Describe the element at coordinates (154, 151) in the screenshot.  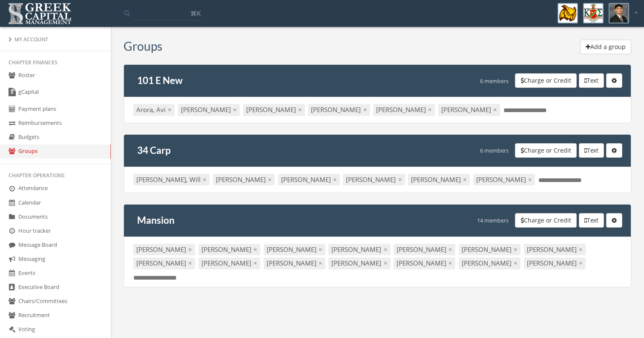
I see `h4: 34 Carp` at that location.